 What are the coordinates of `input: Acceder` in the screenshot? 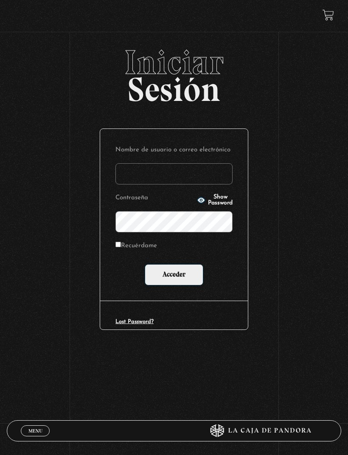 It's located at (174, 275).